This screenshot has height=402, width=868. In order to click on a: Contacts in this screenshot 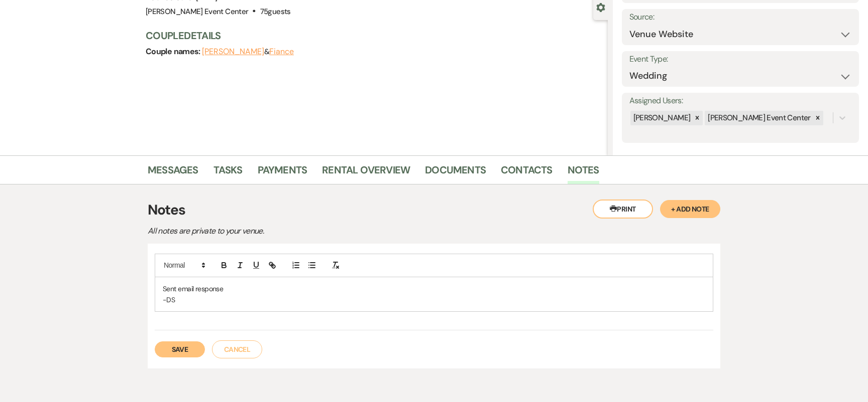, I will do `click(526, 173)`.